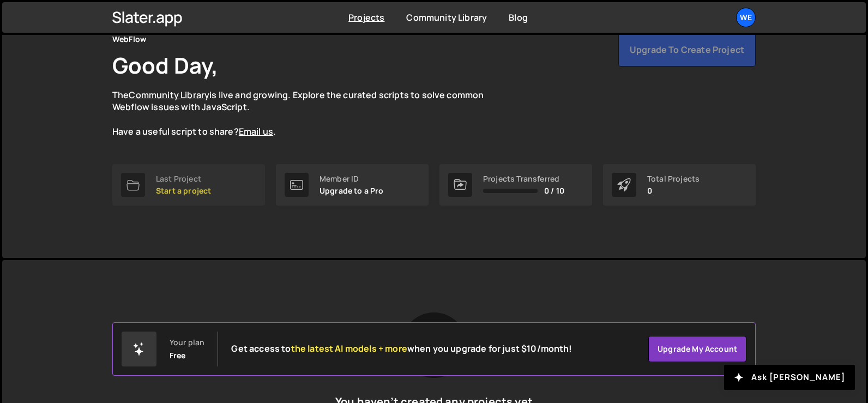  I want to click on span: 0 / 10, so click(554, 191).